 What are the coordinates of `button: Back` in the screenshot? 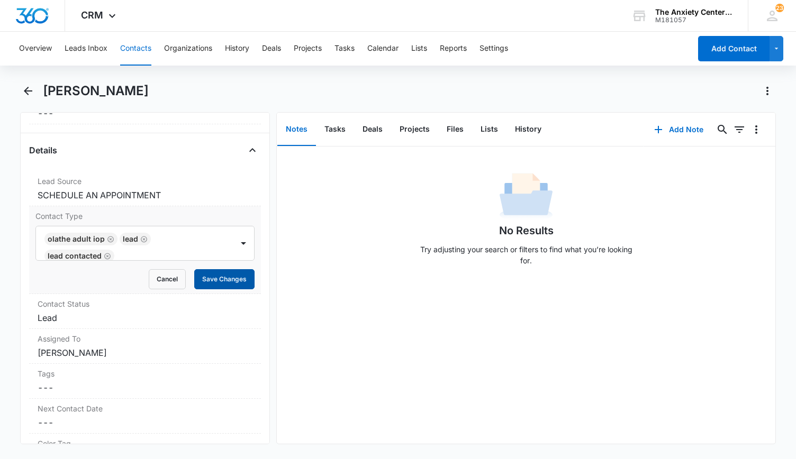 It's located at (28, 91).